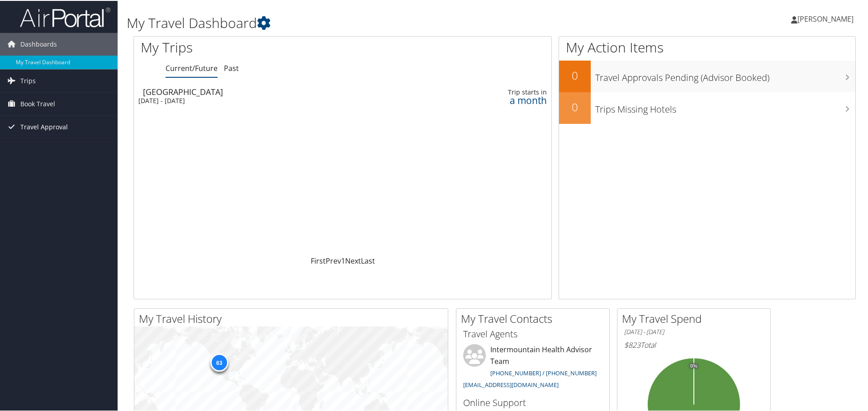 This screenshot has height=411, width=868. I want to click on a: Last, so click(368, 260).